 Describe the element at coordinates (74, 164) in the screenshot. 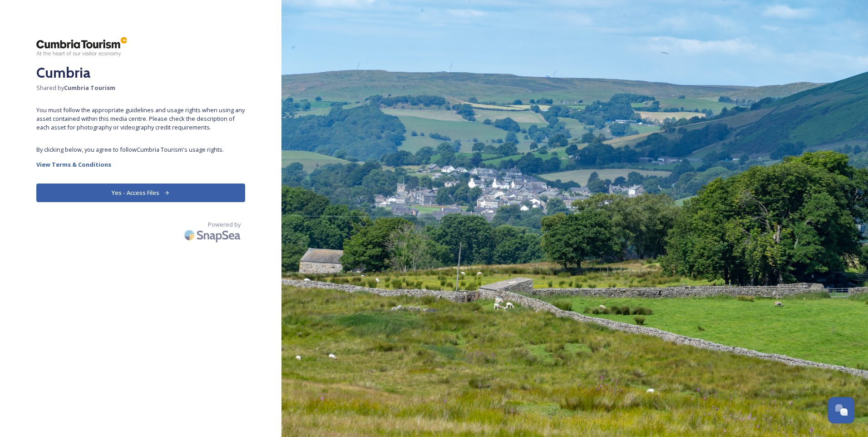

I see `strong: View Terms & Conditions` at that location.